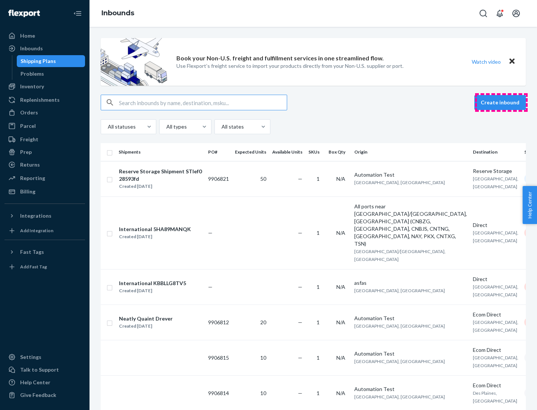 This screenshot has width=537, height=410. What do you see at coordinates (29, 113) in the screenshot?
I see `div: Orders` at bounding box center [29, 113].